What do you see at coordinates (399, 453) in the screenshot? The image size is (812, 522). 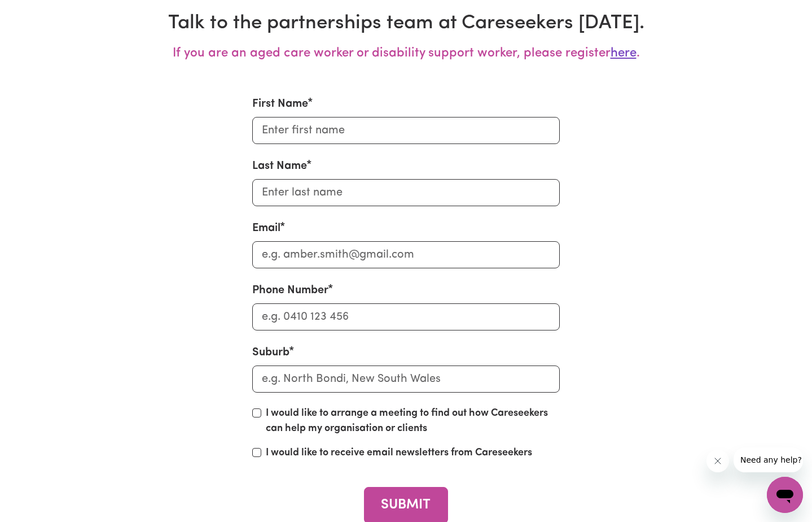 I see `label: I would like to receive email newsletters from Careseekers` at bounding box center [399, 453].